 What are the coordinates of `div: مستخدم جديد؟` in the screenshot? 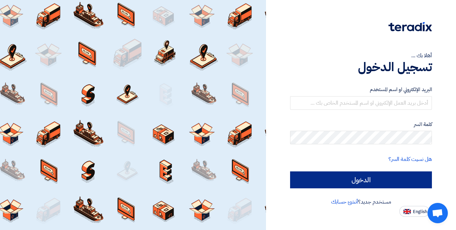 It's located at (361, 202).